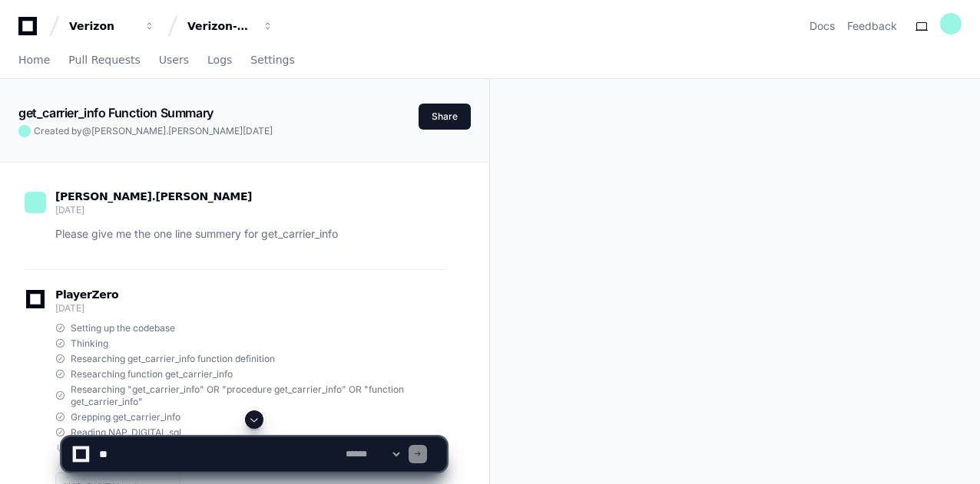 The width and height of the screenshot is (980, 484). What do you see at coordinates (221, 26) in the screenshot?
I see `div: Verizon-Clarify-Service-Qualifications` at bounding box center [221, 26].